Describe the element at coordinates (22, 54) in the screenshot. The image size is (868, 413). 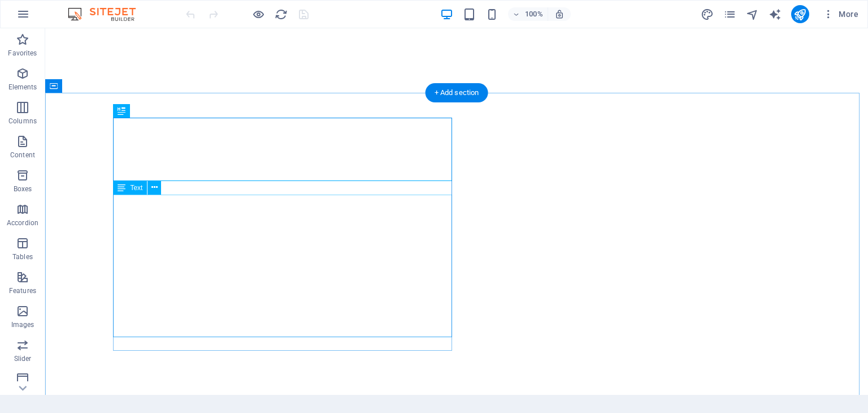
I see `p: Favorites` at that location.